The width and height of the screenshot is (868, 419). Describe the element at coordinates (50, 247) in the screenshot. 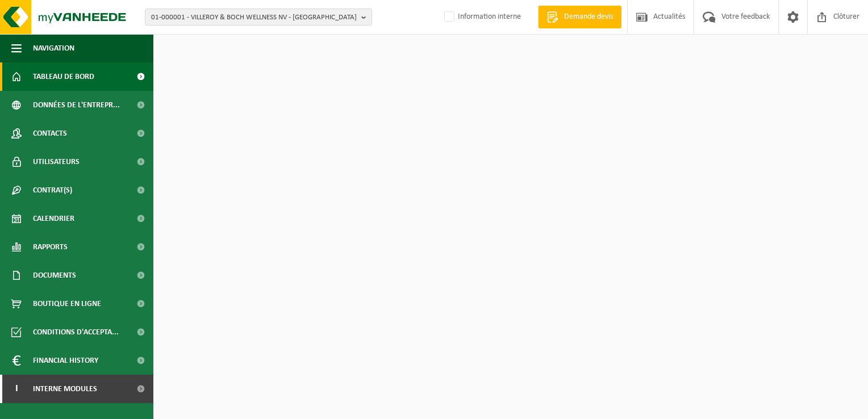

I see `span: Rapports` at that location.